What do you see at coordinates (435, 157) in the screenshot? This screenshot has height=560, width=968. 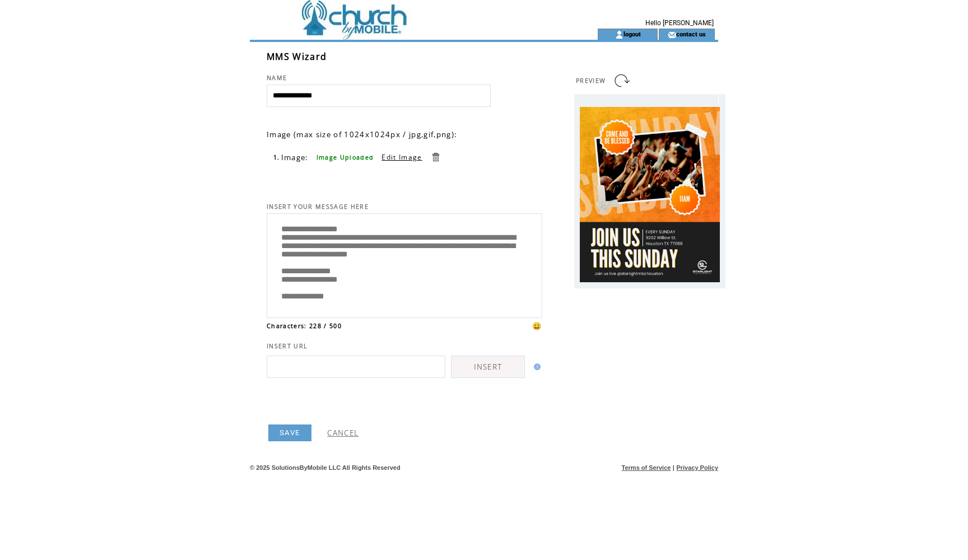 I see `a: Delete this item` at bounding box center [435, 157].